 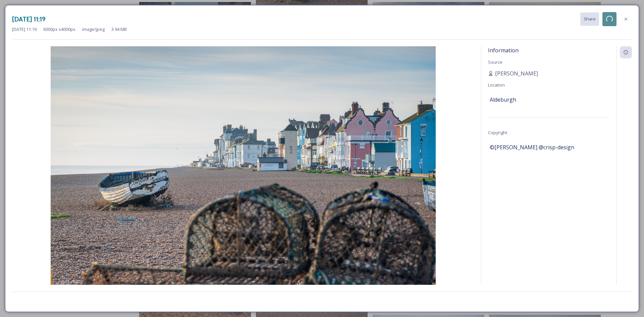 I want to click on span: 3.94 MB, so click(x=119, y=29).